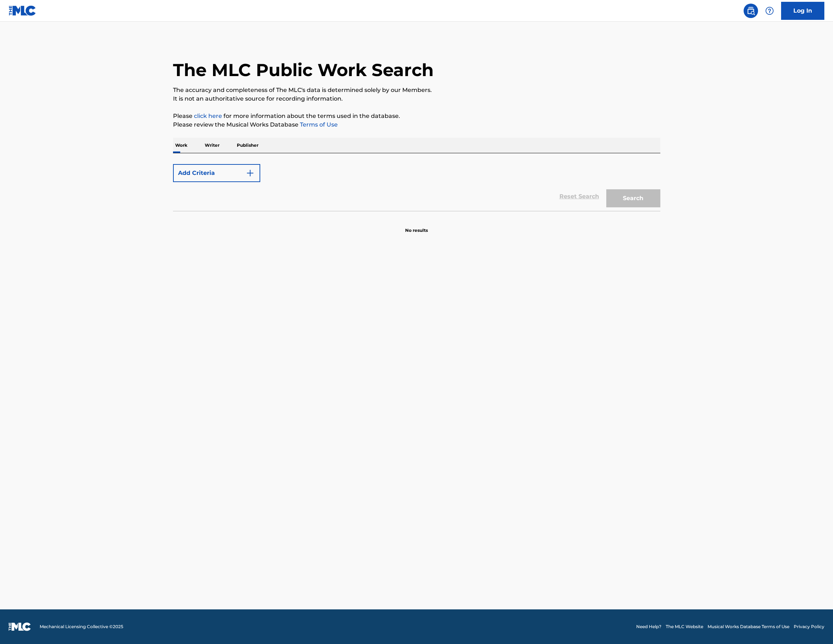 The width and height of the screenshot is (833, 644). Describe the element at coordinates (81, 627) in the screenshot. I see `span: Mechanical Licensing Collective © 2025` at that location.